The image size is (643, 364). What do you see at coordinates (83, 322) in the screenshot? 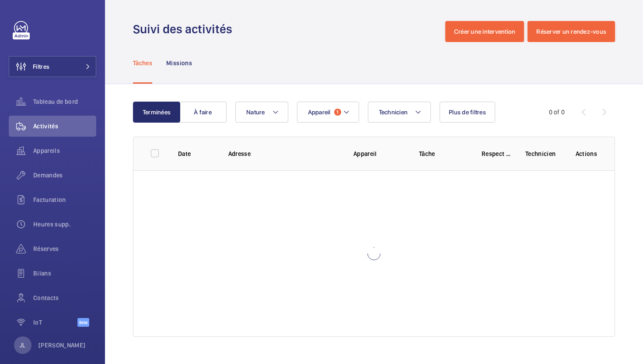
I see `span: Beta` at bounding box center [83, 322].